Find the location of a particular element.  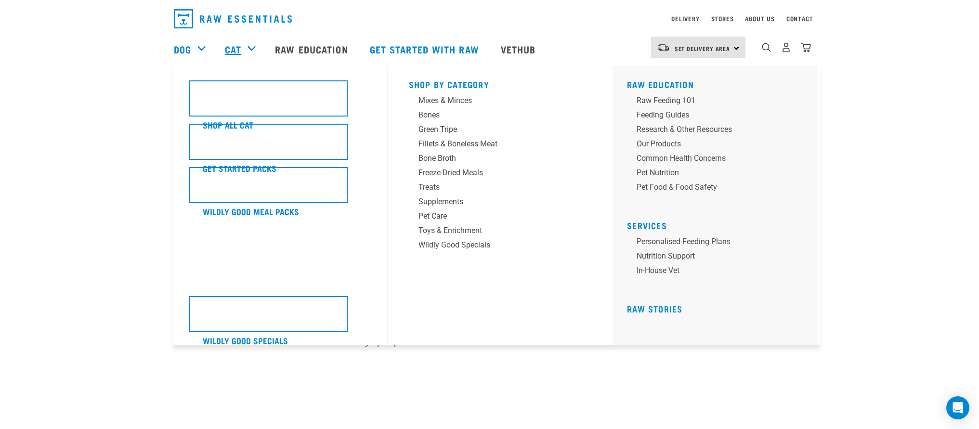

div: Bone Broth is located at coordinates (493, 158).